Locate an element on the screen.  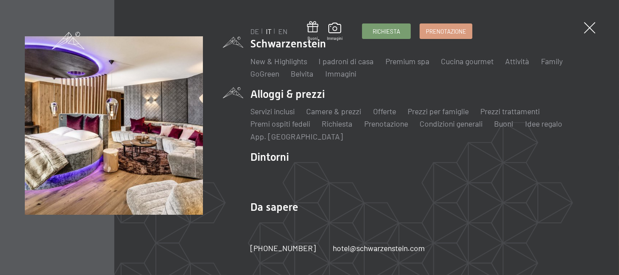
a: hotel@schwarzenstein.com is located at coordinates (379, 248).